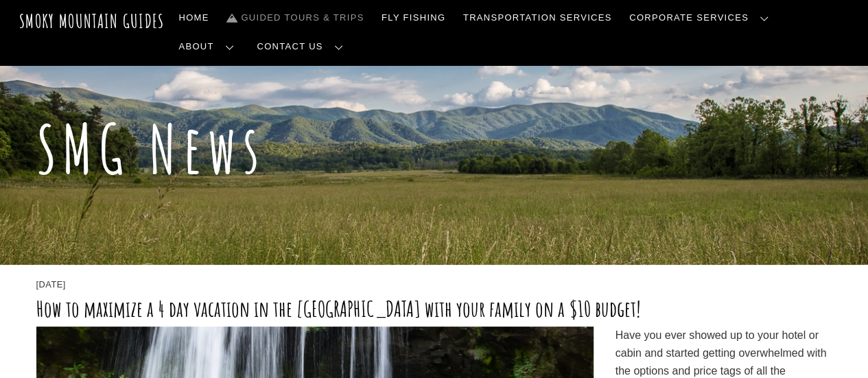 The height and width of the screenshot is (378, 868). I want to click on a: Smoky Mountain Guides, so click(92, 21).